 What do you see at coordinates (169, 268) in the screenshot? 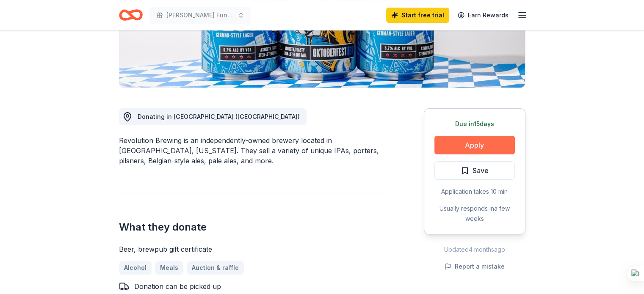
I see `a: Meals` at bounding box center [169, 268].